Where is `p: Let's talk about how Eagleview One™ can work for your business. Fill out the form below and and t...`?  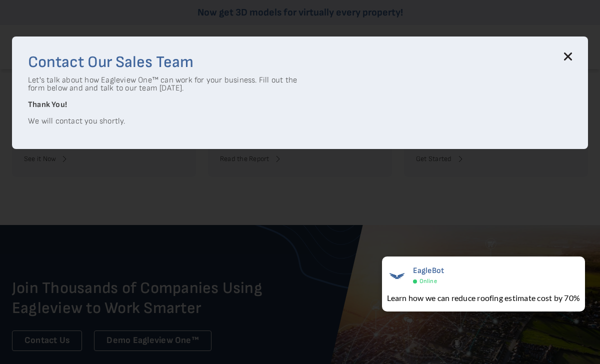 p: Let's talk about how Eagleview One™ can work for your business. Fill out the form below and and t... is located at coordinates (168, 84).